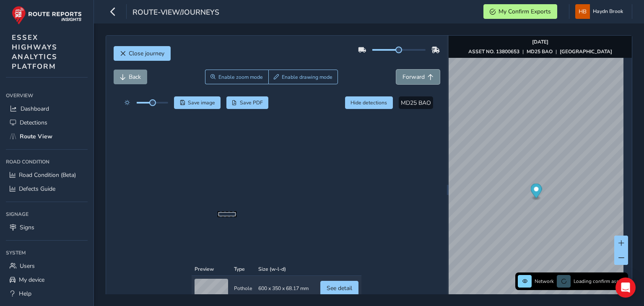 Image resolution: width=644 pixels, height=306 pixels. Describe the element at coordinates (47, 280) in the screenshot. I see `a: My device` at that location.